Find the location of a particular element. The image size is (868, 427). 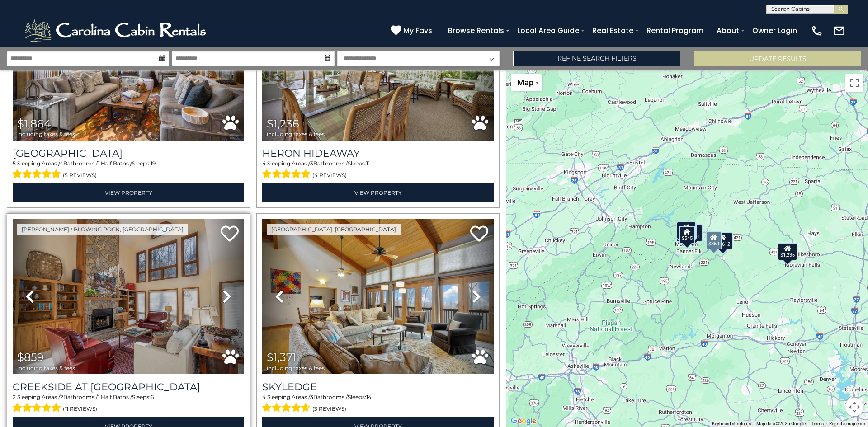

span: $1,236 is located at coordinates (283, 124).